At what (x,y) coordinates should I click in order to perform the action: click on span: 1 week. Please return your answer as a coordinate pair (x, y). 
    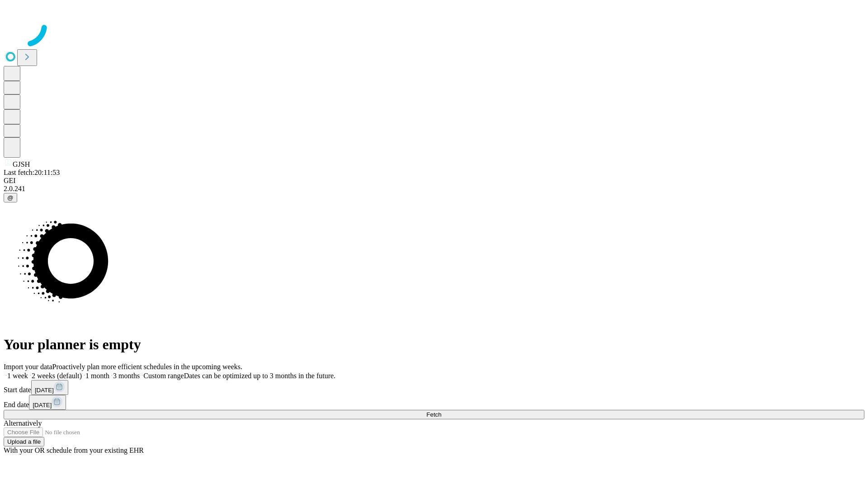
    Looking at the image, I should click on (18, 375).